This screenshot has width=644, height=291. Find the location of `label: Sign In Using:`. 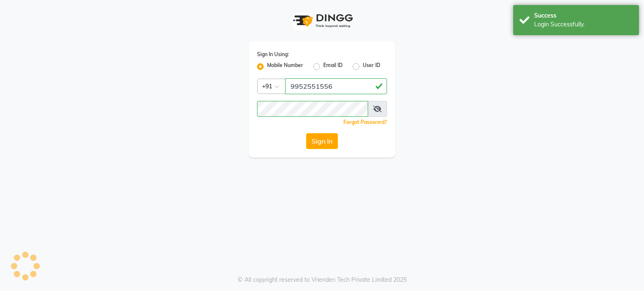

label: Sign In Using: is located at coordinates (273, 55).